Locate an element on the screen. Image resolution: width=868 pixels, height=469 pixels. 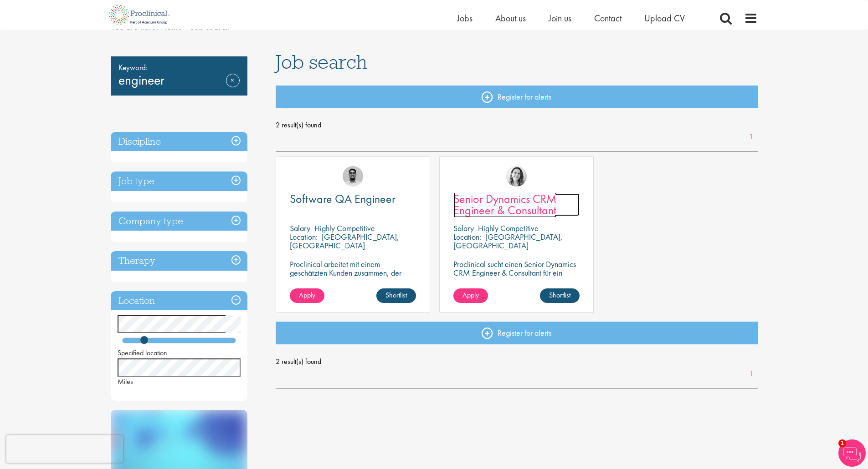
h3: Company type is located at coordinates (179, 221).